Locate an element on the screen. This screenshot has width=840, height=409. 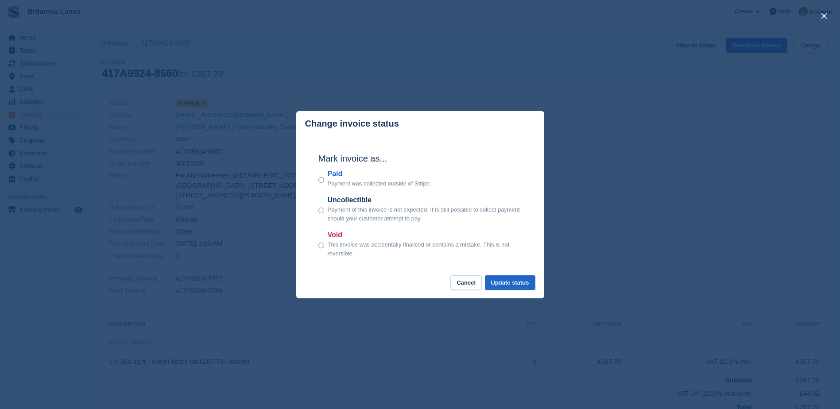
button: Cancel is located at coordinates (466, 283).